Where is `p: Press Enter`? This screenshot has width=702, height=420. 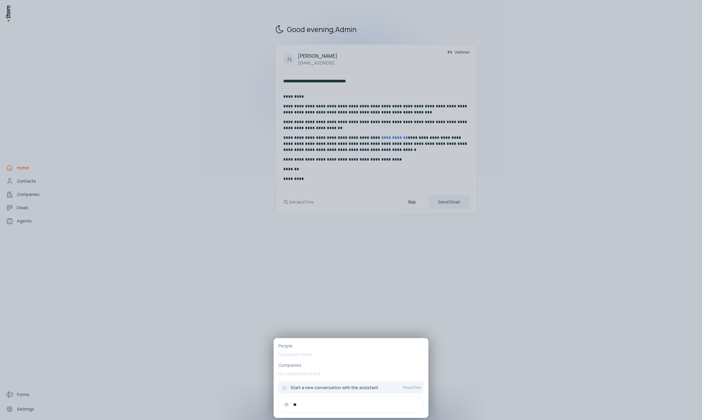
p: Press Enter is located at coordinates (412, 387).